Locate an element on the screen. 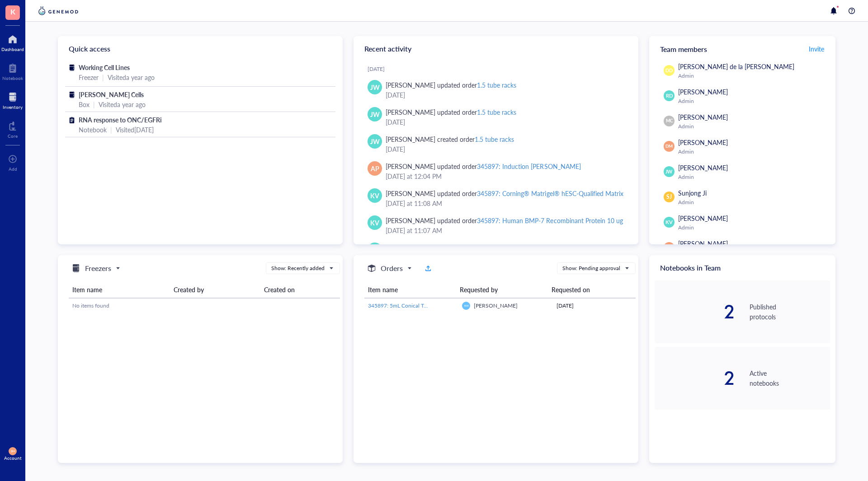  span: 345897: 5mL Conical Tubes 500/CS is located at coordinates (411, 305).